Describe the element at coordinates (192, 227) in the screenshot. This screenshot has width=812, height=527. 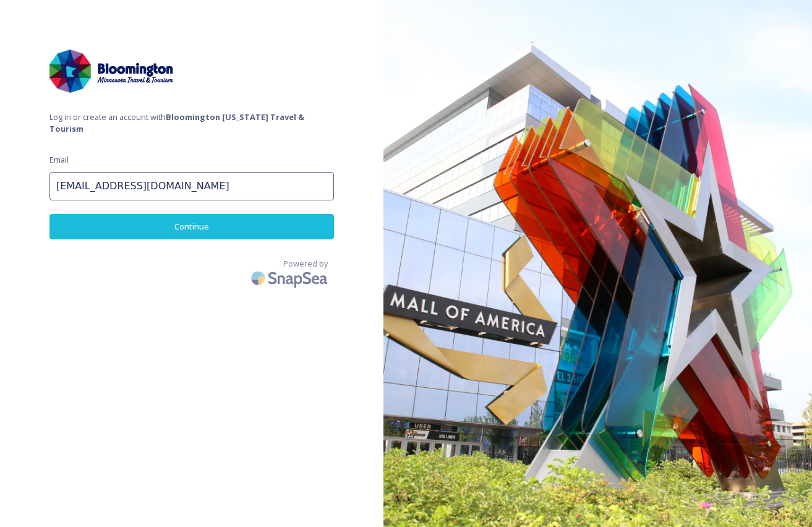
I see `button: Continue` at that location.